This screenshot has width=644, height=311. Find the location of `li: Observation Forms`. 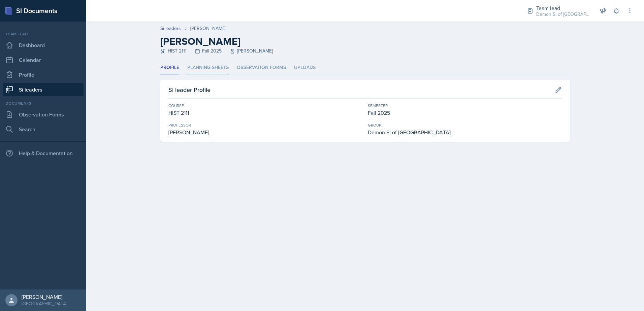

li: Observation Forms is located at coordinates (261, 68).